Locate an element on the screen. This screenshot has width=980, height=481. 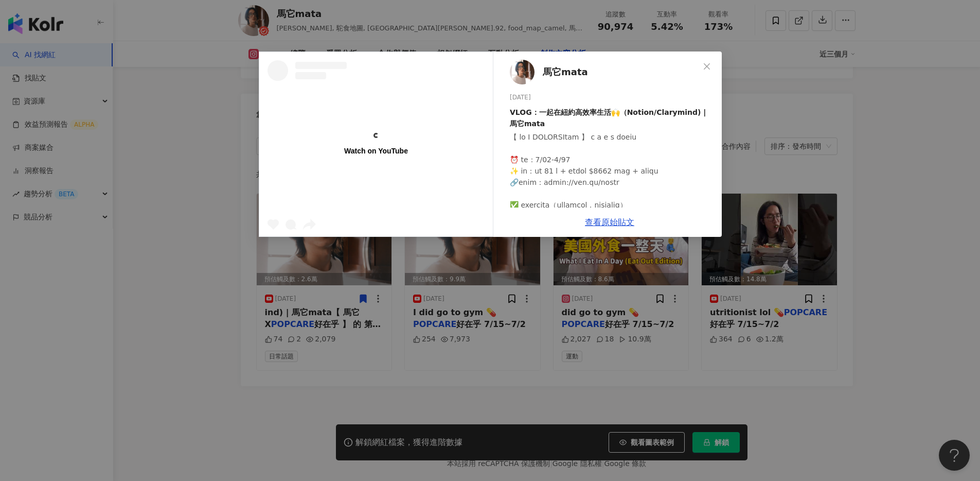
span: close is located at coordinates (708, 66).